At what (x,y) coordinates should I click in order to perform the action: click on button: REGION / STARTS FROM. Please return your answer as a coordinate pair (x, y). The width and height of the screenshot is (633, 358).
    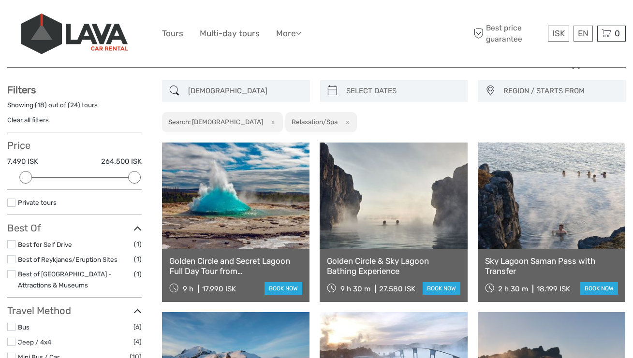
    Looking at the image, I should click on (560, 91).